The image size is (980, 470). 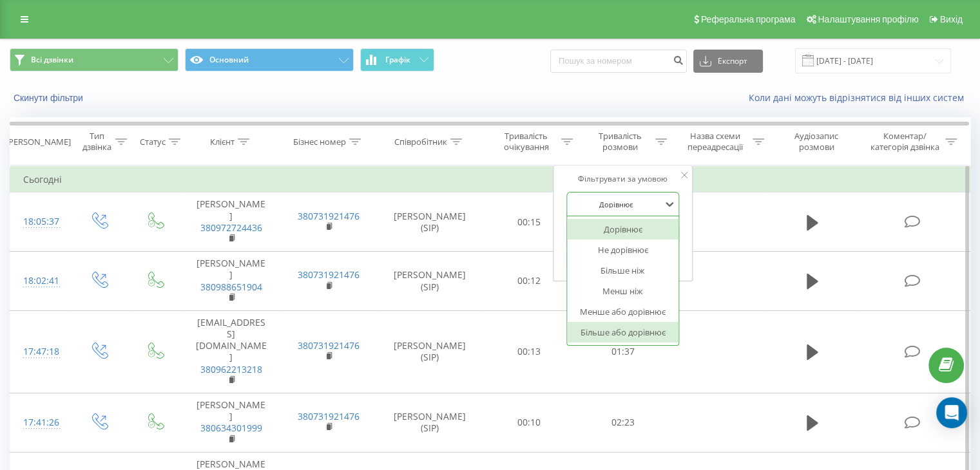 I want to click on div: Бізнес номер, so click(x=320, y=142).